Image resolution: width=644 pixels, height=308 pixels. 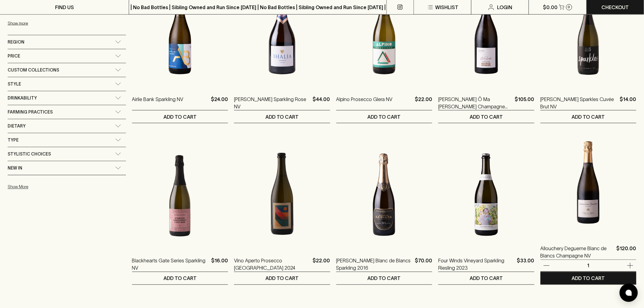 What do you see at coordinates (29, 154) in the screenshot?
I see `span: Stylistic Choices` at bounding box center [29, 154].